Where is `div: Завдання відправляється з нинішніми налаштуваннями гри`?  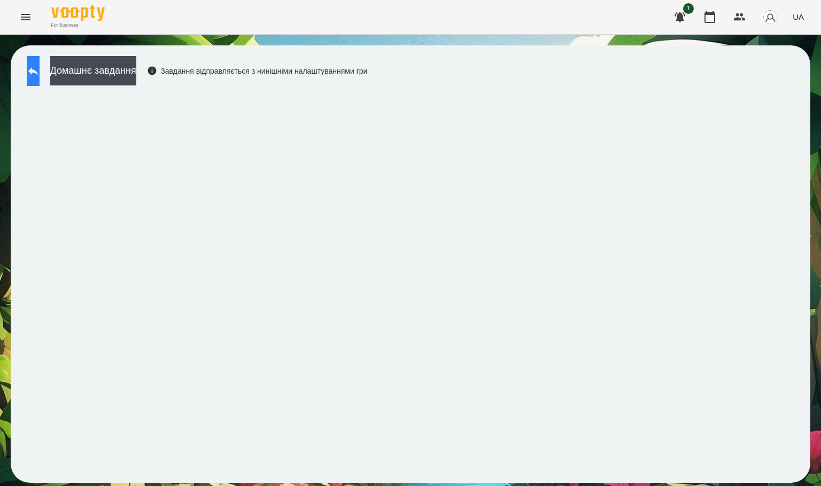 div: Завдання відправляється з нинішніми налаштуваннями гри is located at coordinates (257, 71).